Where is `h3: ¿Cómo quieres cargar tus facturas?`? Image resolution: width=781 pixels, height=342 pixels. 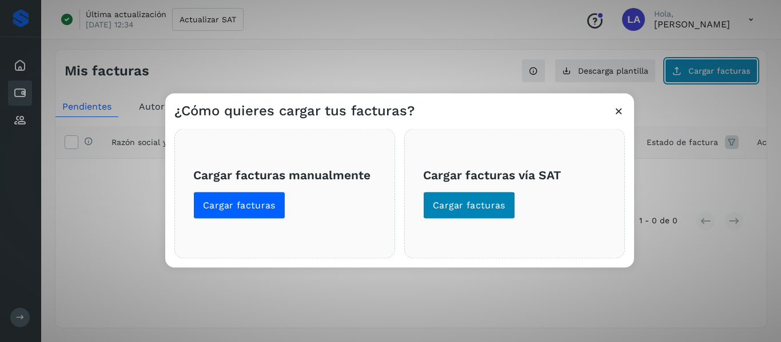 h3: ¿Cómo quieres cargar tus facturas? is located at coordinates (294, 110).